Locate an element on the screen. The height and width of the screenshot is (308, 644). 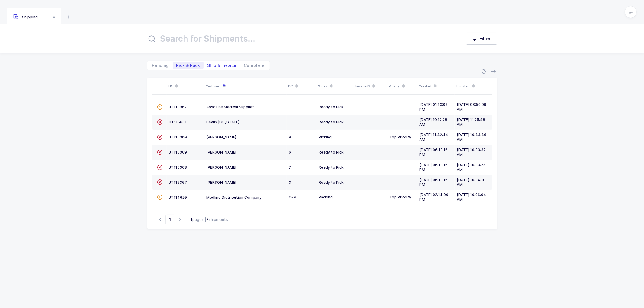
span: Go to is located at coordinates (170, 220).